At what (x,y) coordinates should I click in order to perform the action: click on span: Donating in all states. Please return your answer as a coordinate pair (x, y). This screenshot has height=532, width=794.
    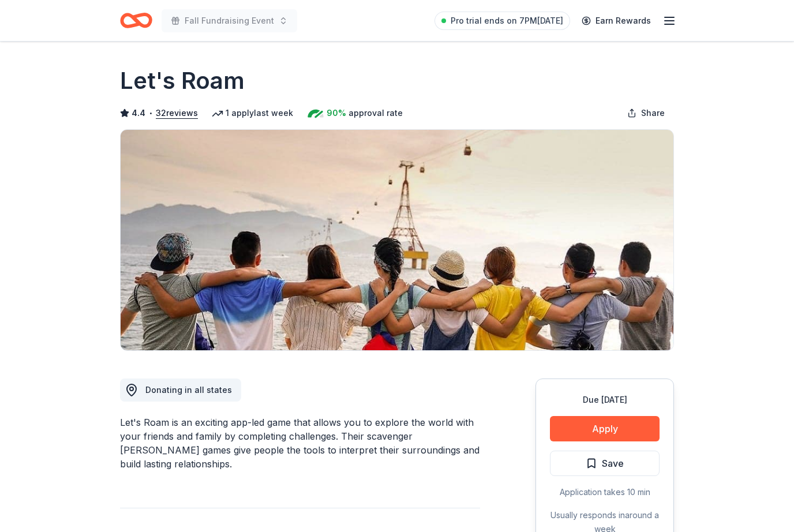
    Looking at the image, I should click on (189, 389).